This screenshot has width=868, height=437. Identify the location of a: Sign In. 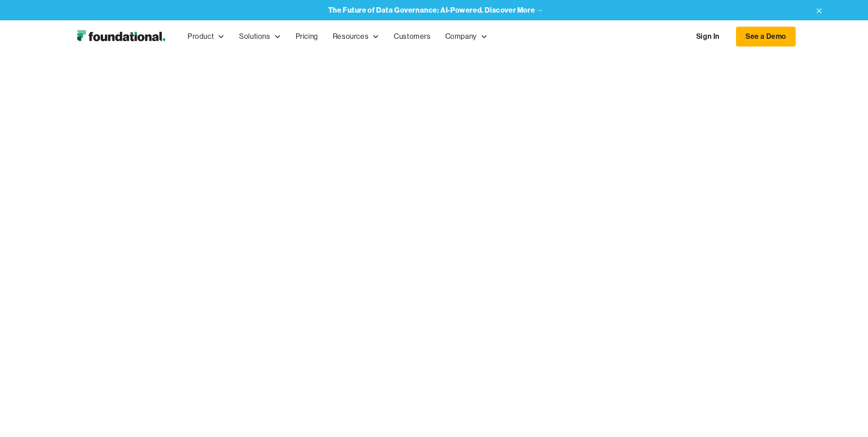
(707, 36).